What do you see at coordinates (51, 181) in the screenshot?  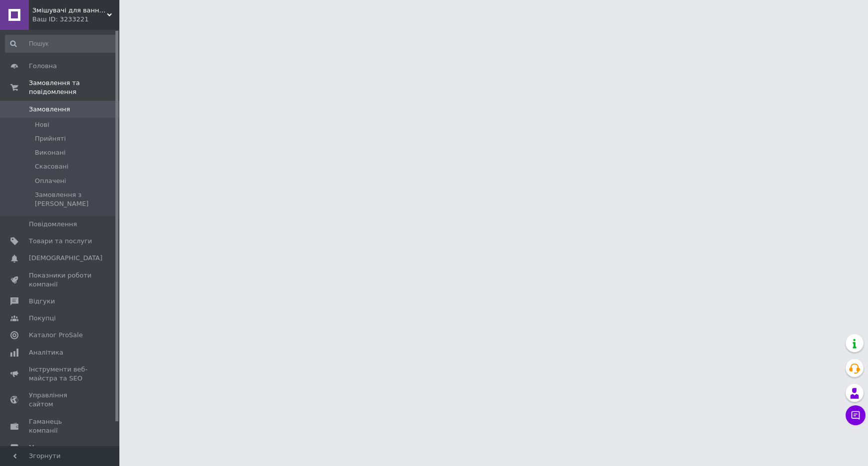 I see `span: Оплачені` at bounding box center [51, 181].